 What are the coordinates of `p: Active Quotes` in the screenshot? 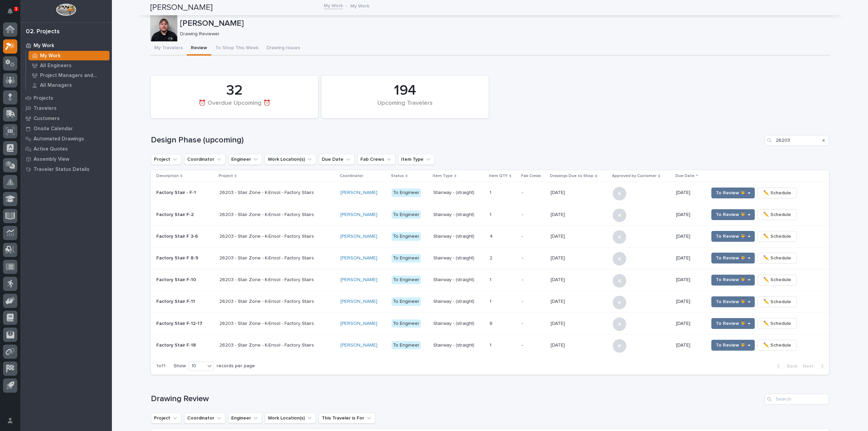 It's located at (51, 149).